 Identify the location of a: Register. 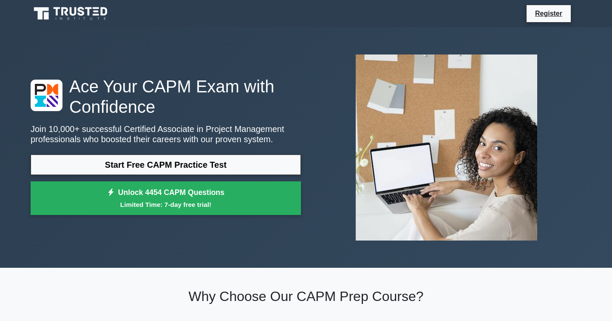
(549, 13).